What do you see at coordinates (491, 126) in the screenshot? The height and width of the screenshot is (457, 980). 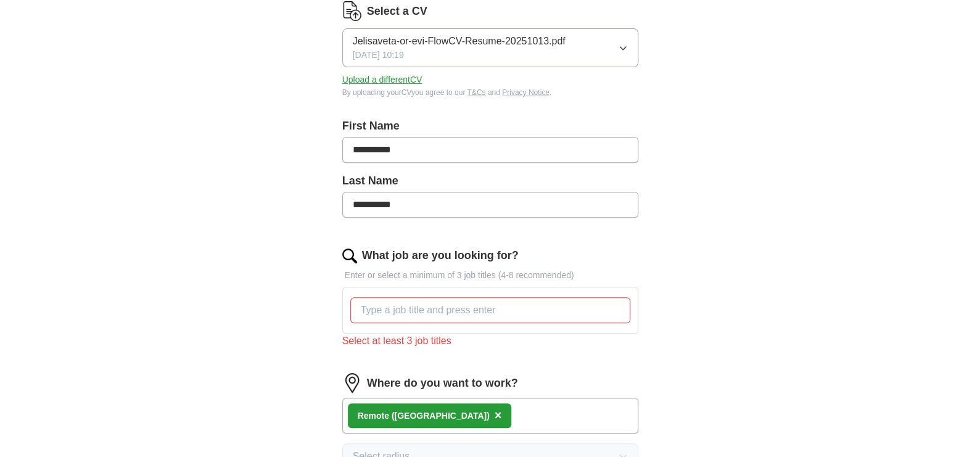 I see `label: First Name` at bounding box center [491, 126].